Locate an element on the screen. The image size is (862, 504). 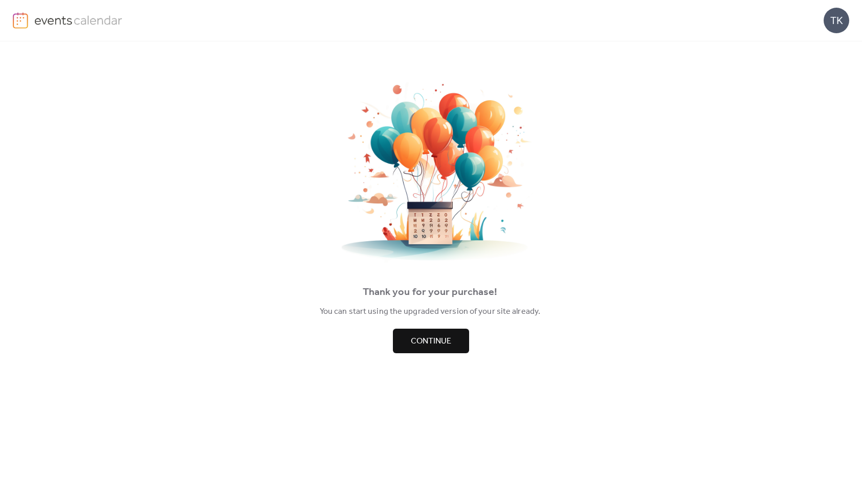
img: thankyou.png is located at coordinates (431, 172).